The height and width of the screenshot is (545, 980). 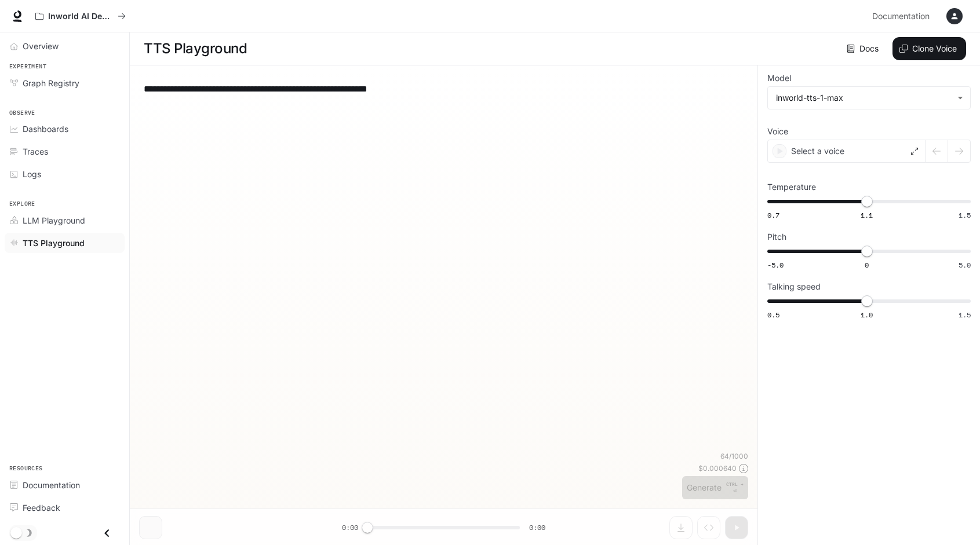 What do you see at coordinates (779, 78) in the screenshot?
I see `p: Model` at bounding box center [779, 78].